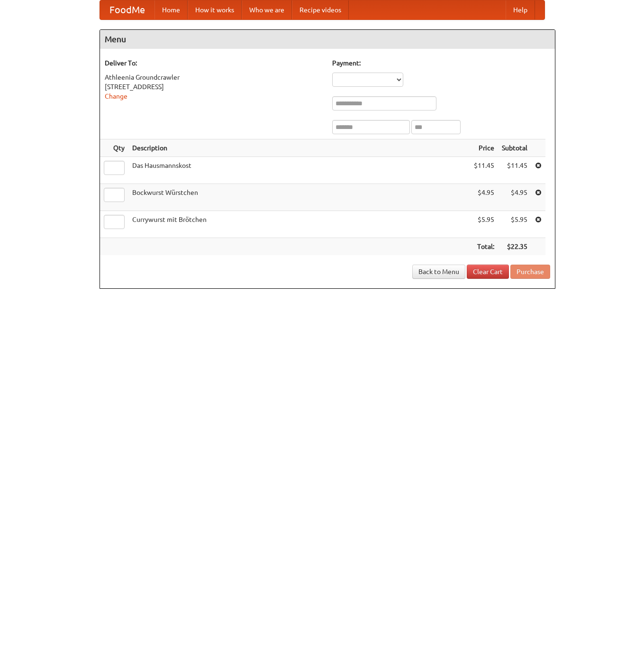  Describe the element at coordinates (299, 197) in the screenshot. I see `td: Bockwurst Würstchen` at that location.